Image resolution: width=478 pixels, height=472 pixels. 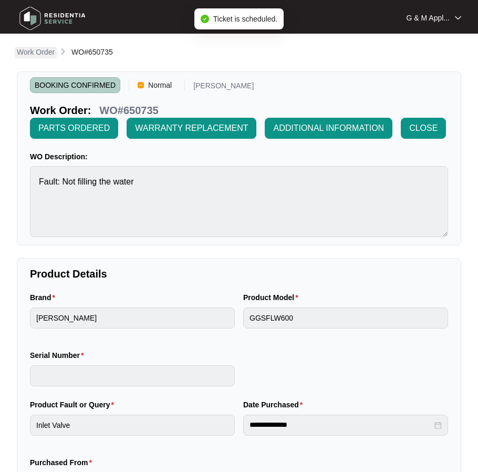 I want to click on img: residentia service logo, so click(x=53, y=18).